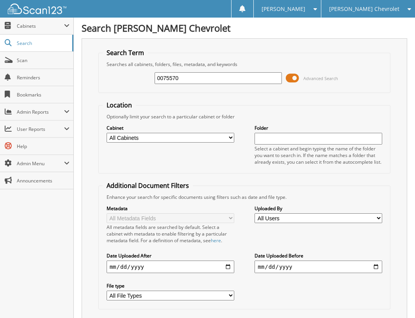 This screenshot has height=318, width=415. I want to click on label: Date Uploaded Before, so click(318, 255).